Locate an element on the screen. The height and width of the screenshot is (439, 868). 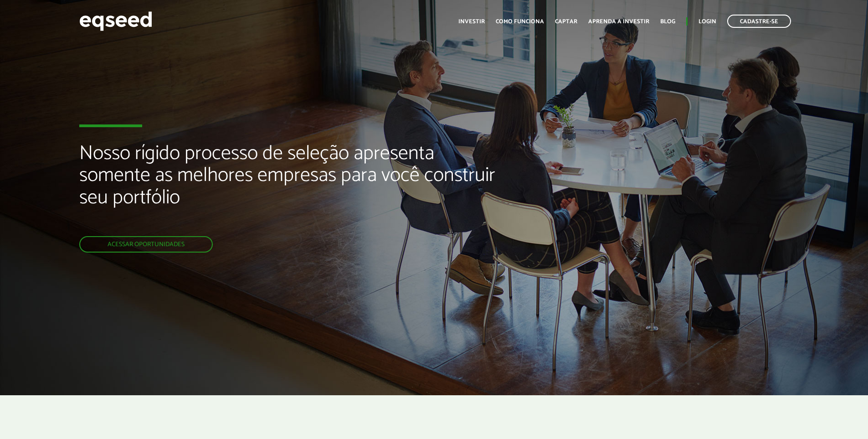
a: Blog is located at coordinates (668, 21).